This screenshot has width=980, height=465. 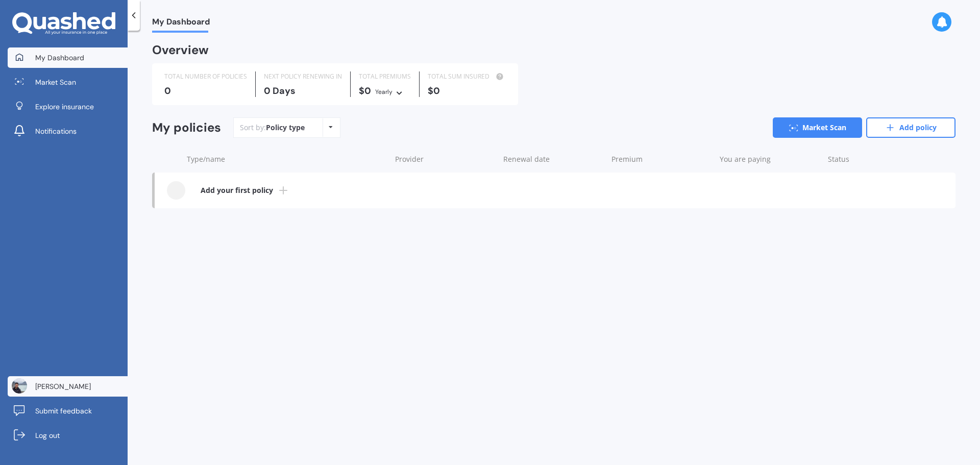 What do you see at coordinates (384, 92) in the screenshot?
I see `div: Yearly` at bounding box center [384, 92].